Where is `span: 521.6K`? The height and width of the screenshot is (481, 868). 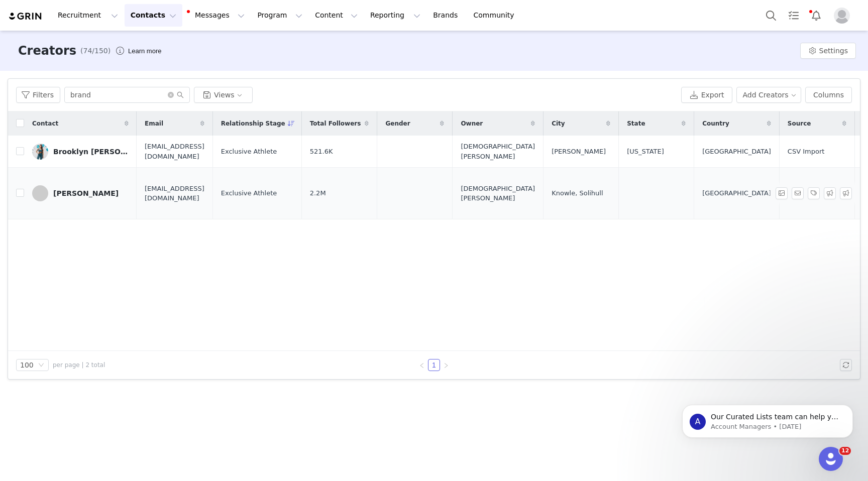 span: 521.6K is located at coordinates (322, 152).